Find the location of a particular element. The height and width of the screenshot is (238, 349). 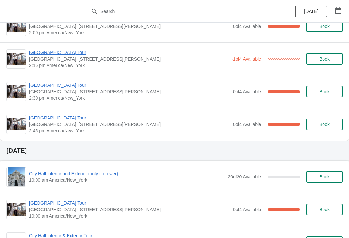

input: Search is located at coordinates (181, 11).